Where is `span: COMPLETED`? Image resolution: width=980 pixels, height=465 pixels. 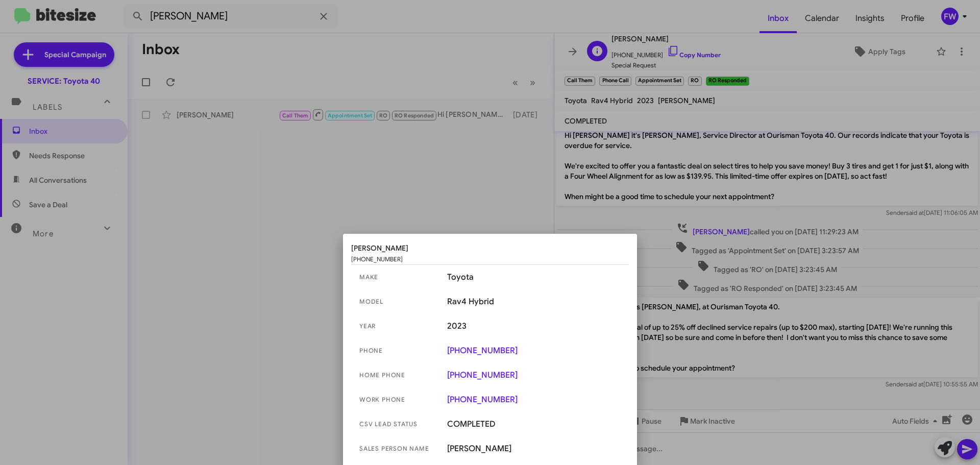 span: COMPLETED is located at coordinates (534, 424).